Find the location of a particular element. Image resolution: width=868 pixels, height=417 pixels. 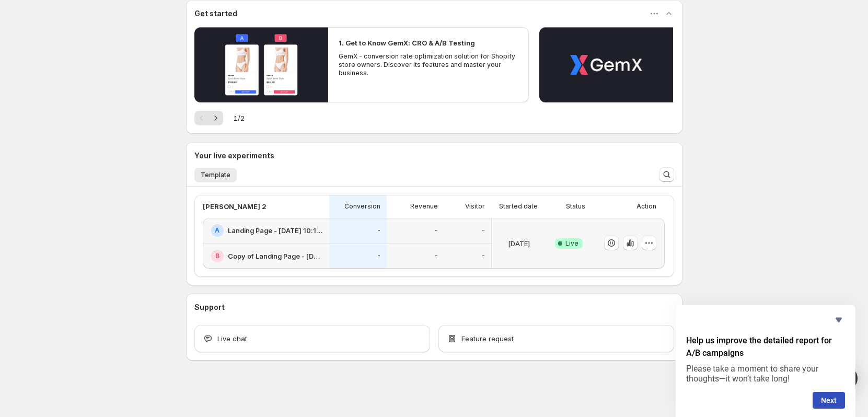

p: Please take a moment to share your thoughts—it won’t take long! is located at coordinates (766, 374).